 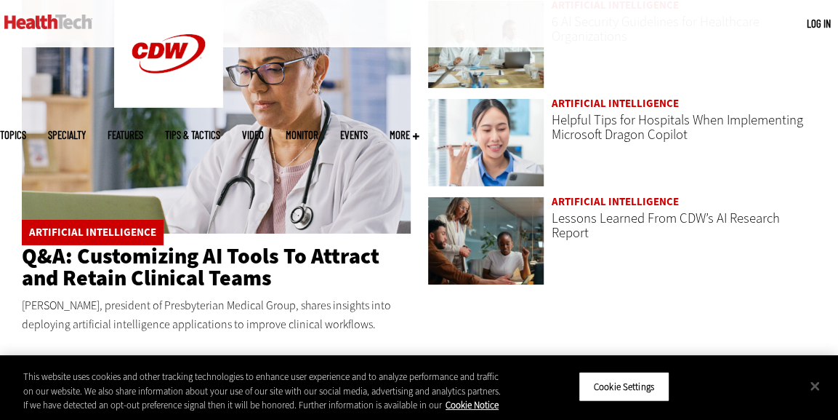 I want to click on button: Close, so click(x=815, y=385).